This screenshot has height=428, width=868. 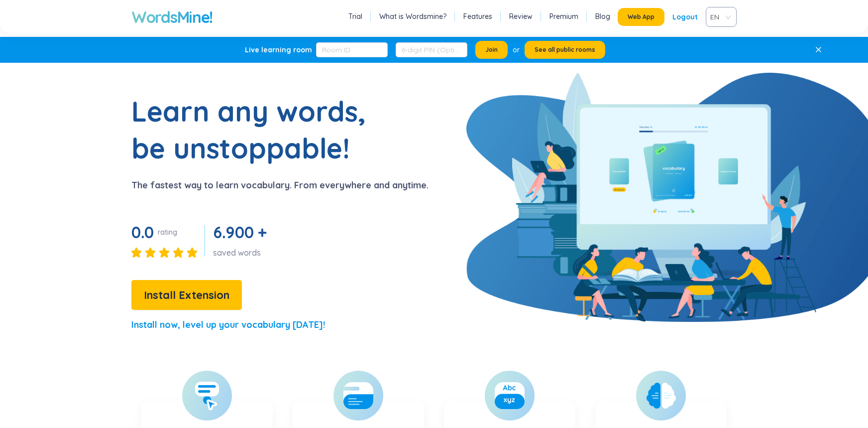 I want to click on a: Web App, so click(x=641, y=17).